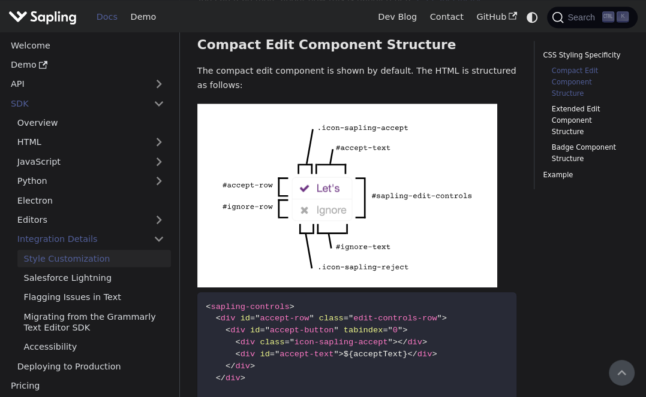 The width and height of the screenshot is (646, 397). What do you see at coordinates (586, 120) in the screenshot?
I see `a: Extended Edit Component Structure` at bounding box center [586, 120].